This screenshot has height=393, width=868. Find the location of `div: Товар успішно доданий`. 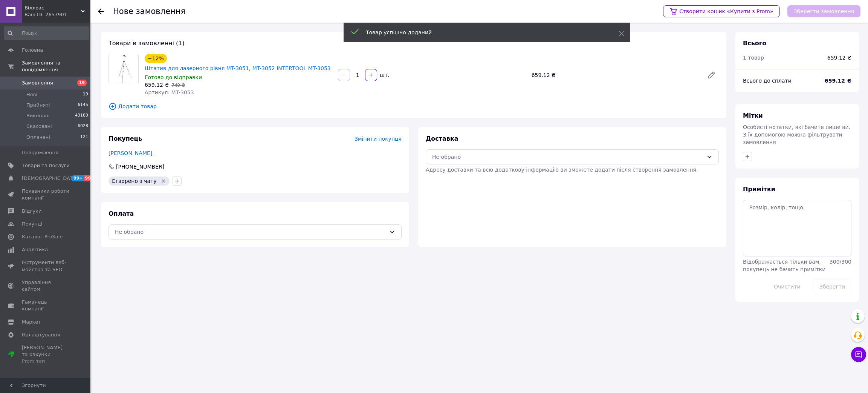

div: Товар успішно доданий is located at coordinates (484, 32).